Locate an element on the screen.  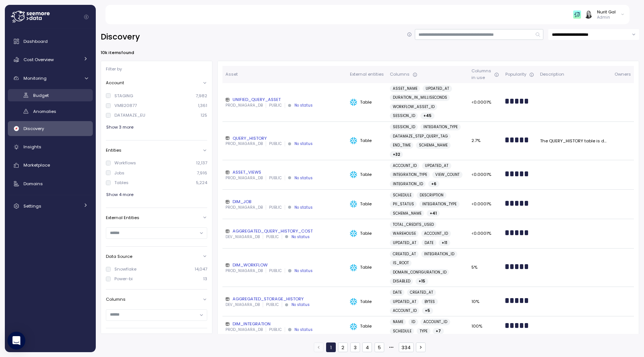
span: NAME is located at coordinates (398, 322).